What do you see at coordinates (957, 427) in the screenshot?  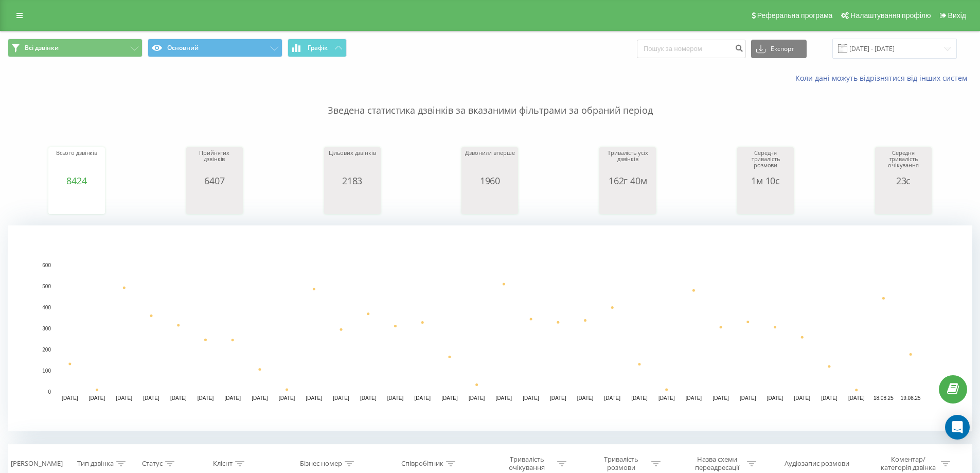 I see `div: Open Intercom Messenger` at bounding box center [957, 427].